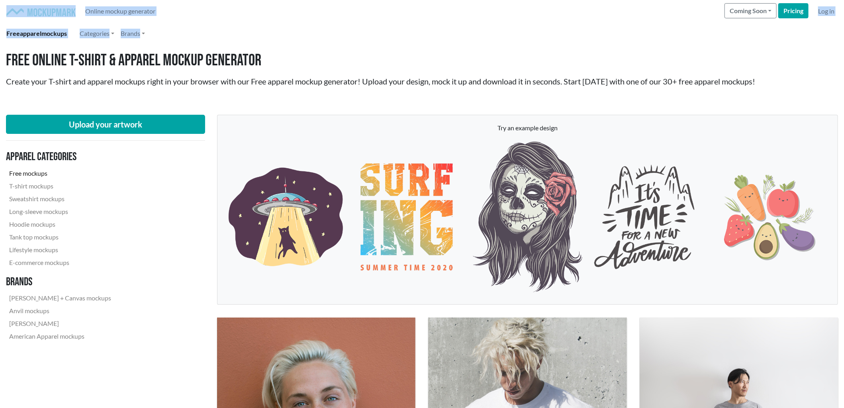 This screenshot has width=844, height=408. Describe the element at coordinates (60, 237) in the screenshot. I see `a: Tank top mockups` at that location.